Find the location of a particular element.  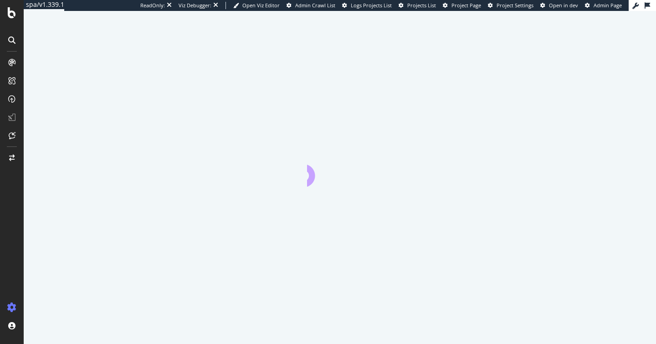

span: Admin Page is located at coordinates (608, 5).